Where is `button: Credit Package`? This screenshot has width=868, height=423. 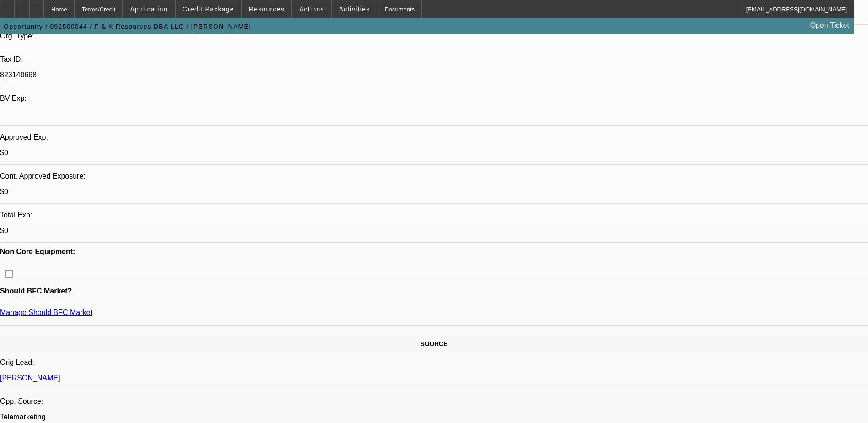
button: Credit Package is located at coordinates (209, 9).